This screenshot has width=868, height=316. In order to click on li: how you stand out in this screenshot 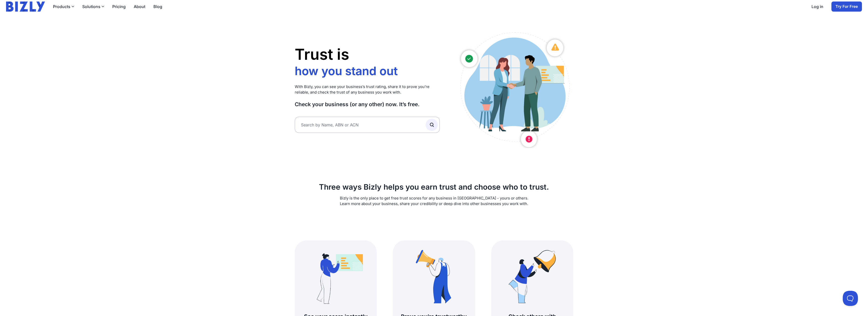, I will do `click(347, 71)`.